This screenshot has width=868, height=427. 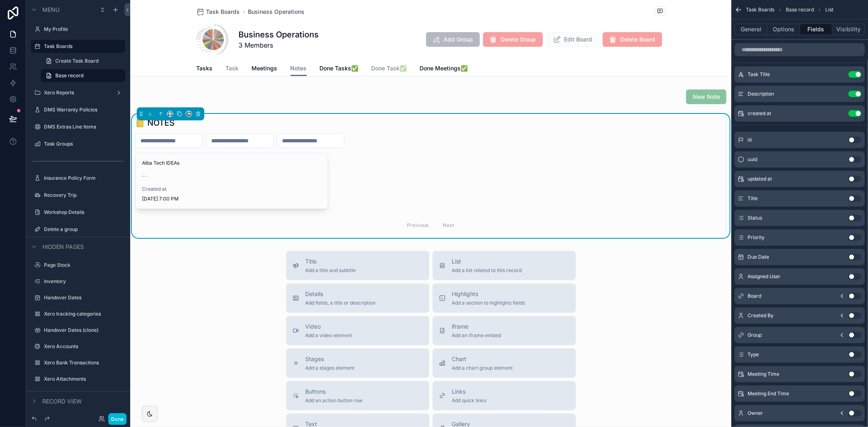 What do you see at coordinates (483, 368) in the screenshot?
I see `span: Add a chart group element` at bounding box center [483, 368].